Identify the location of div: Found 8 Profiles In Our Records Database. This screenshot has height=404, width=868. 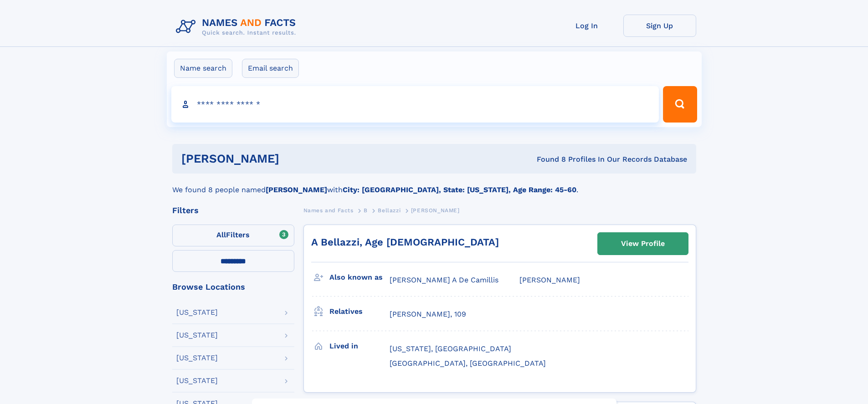
(547, 159).